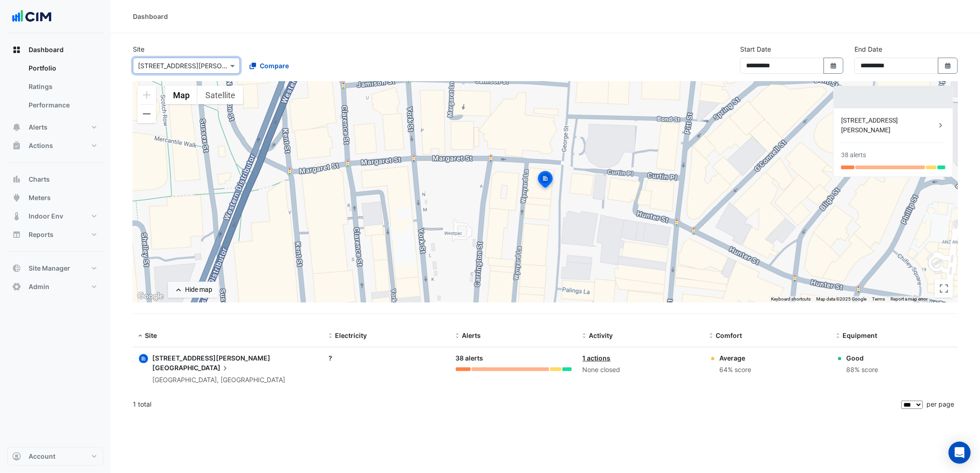 This screenshot has width=980, height=473. Describe the element at coordinates (40, 198) in the screenshot. I see `span: Meters` at that location.